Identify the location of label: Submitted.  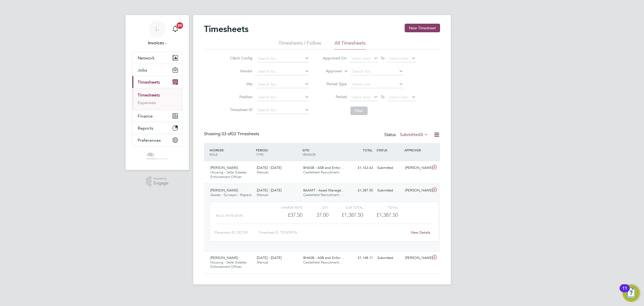
(414, 135).